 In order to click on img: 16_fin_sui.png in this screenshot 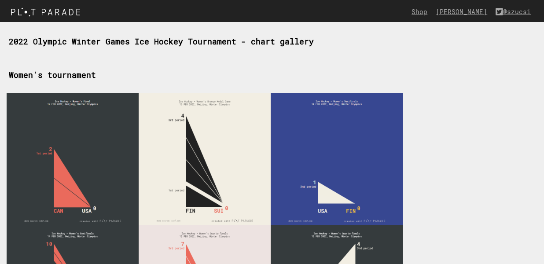, I will do `click(205, 159)`.